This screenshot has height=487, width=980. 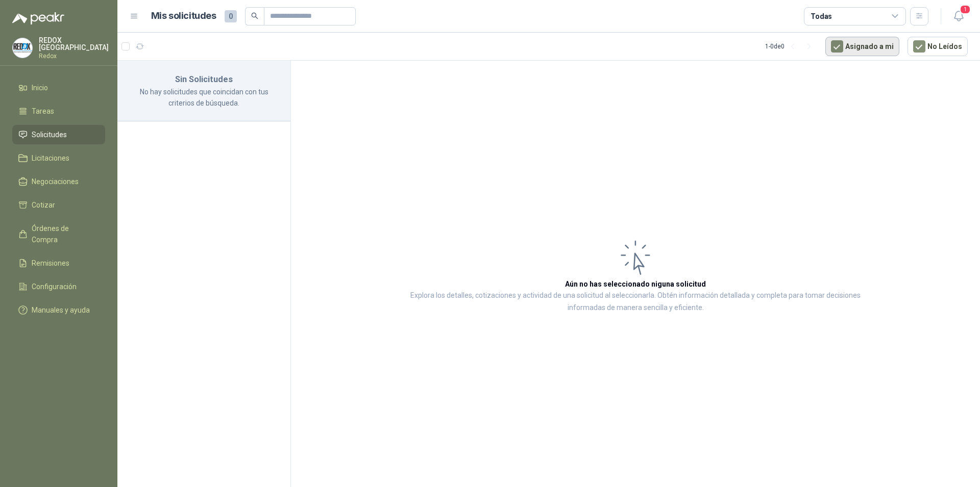 I want to click on a: Cotizar, so click(x=58, y=205).